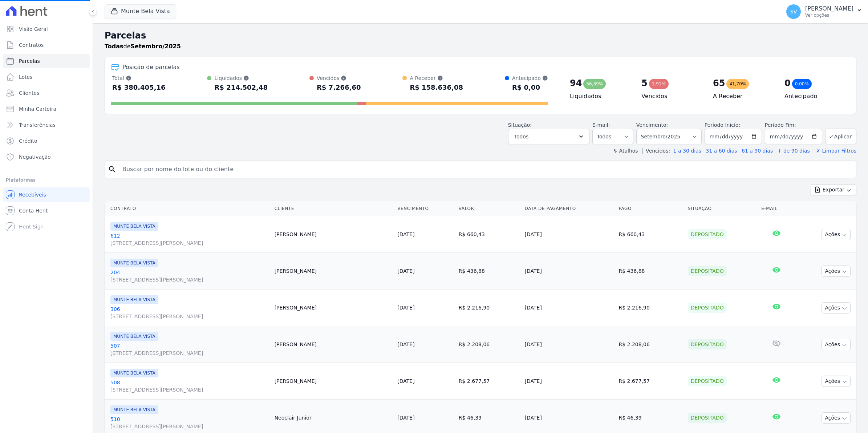 This screenshot has width=868, height=433. What do you see at coordinates (46, 211) in the screenshot?
I see `a: Conta Hent` at bounding box center [46, 211].